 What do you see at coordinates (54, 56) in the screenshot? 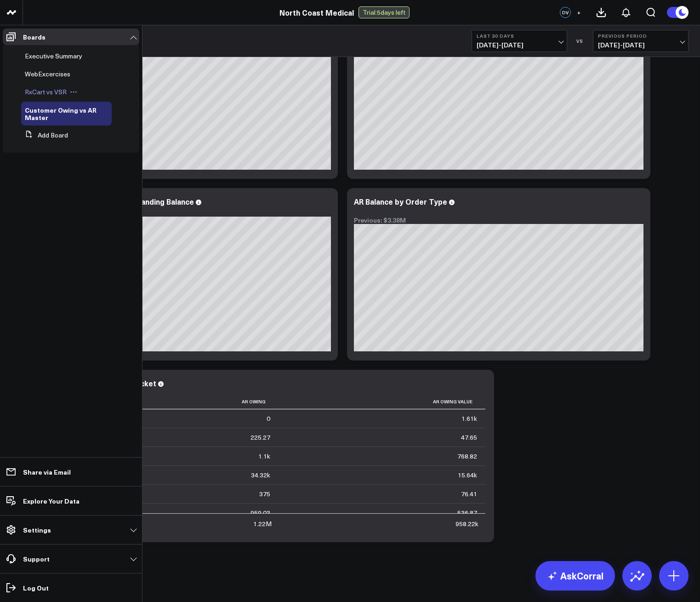
I see `a: Executive Summary` at bounding box center [54, 56].